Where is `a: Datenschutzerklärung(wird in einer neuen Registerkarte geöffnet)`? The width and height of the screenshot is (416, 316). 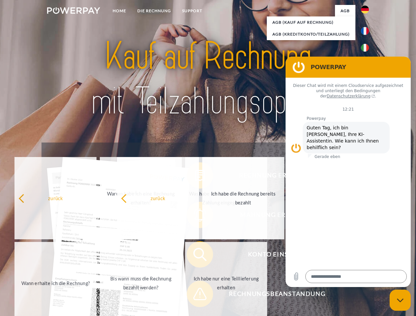 a: Datenschutzerklärung(wird in einer neuen Registerkarte geöffnet) is located at coordinates (65, 40).